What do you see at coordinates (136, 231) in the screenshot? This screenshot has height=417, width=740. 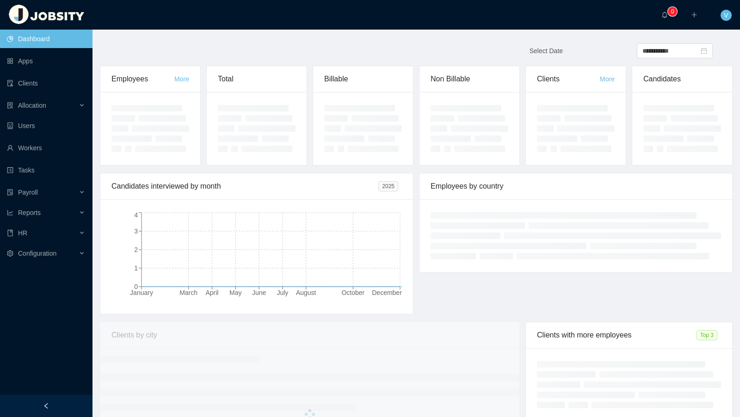 I see `tspan: 3` at bounding box center [136, 231].